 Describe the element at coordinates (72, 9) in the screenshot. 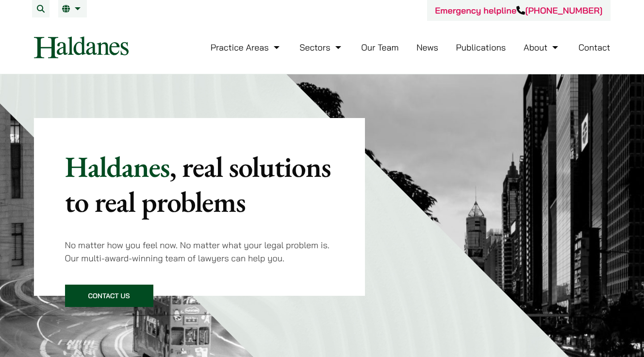

I see `a: EN` at that location.